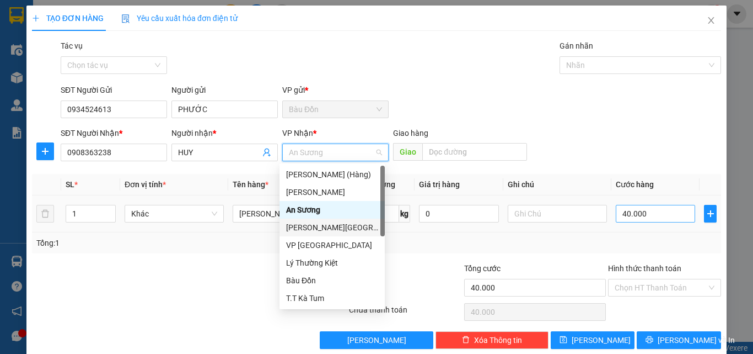 This screenshot has height=354, width=753. What do you see at coordinates (174, 213) in the screenshot?
I see `span: Khác` at bounding box center [174, 213].